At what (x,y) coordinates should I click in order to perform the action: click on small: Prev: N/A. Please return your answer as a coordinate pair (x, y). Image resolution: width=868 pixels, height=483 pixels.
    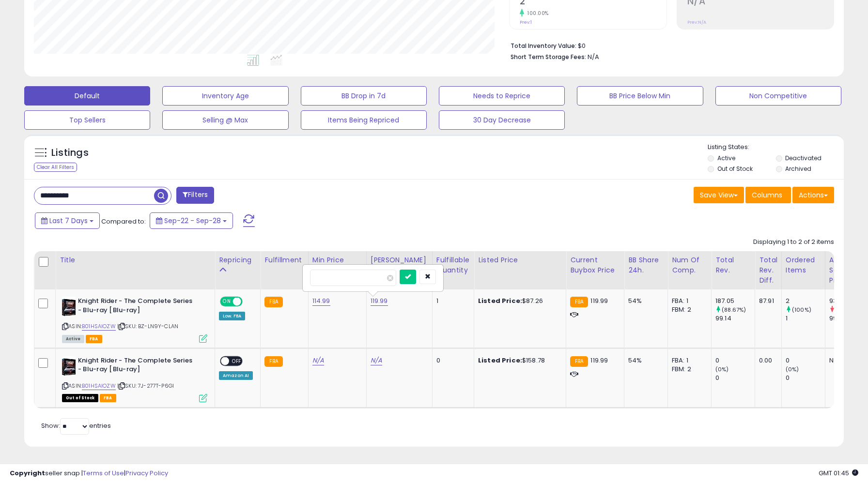
    Looking at the image, I should click on (696, 22).